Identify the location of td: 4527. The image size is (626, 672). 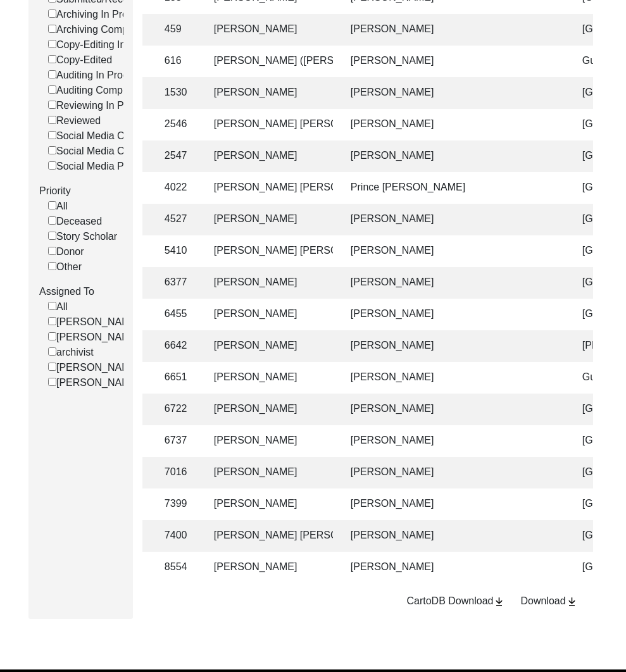
(176, 220).